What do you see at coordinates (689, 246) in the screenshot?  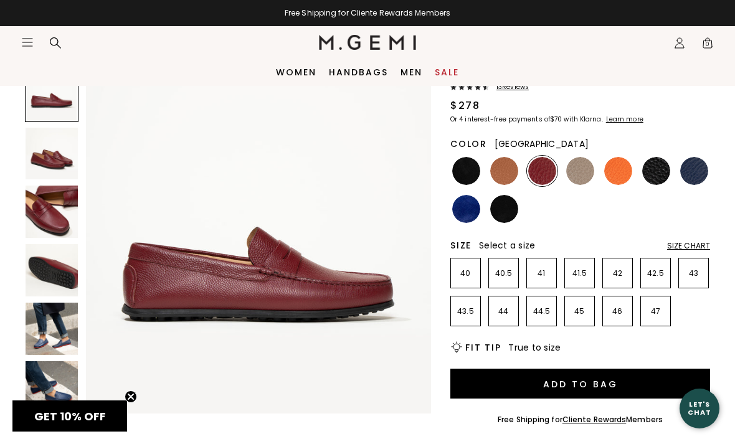 I see `div: Size Chart` at bounding box center [689, 246].